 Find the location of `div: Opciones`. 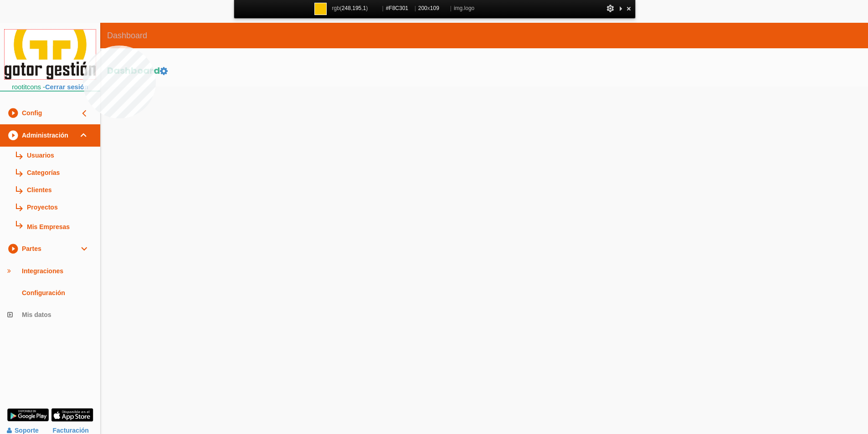

div: Opciones is located at coordinates (610, 8).